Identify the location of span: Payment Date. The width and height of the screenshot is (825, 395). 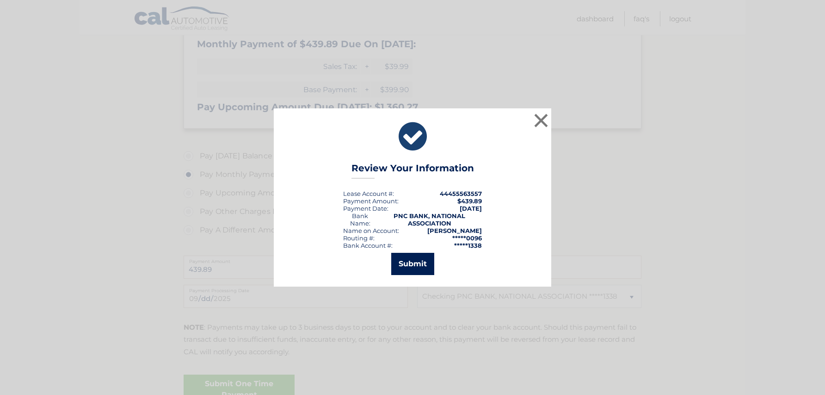
(365, 208).